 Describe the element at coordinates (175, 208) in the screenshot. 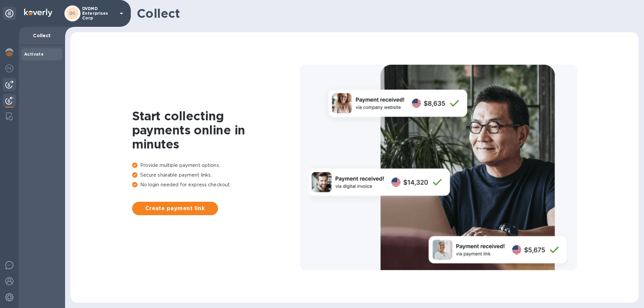

I see `button: Create payment link` at that location.